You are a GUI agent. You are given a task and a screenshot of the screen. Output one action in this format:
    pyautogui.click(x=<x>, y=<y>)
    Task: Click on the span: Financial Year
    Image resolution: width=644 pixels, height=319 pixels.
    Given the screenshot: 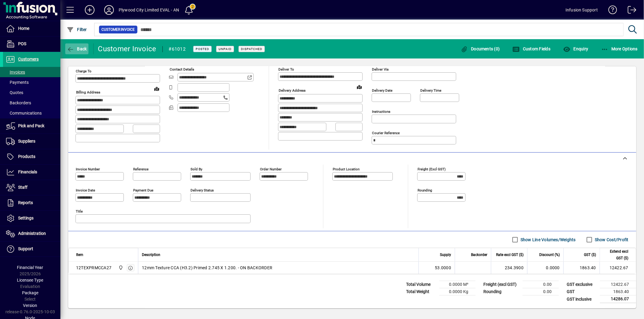 What is the action you would take?
    pyautogui.click(x=30, y=267)
    